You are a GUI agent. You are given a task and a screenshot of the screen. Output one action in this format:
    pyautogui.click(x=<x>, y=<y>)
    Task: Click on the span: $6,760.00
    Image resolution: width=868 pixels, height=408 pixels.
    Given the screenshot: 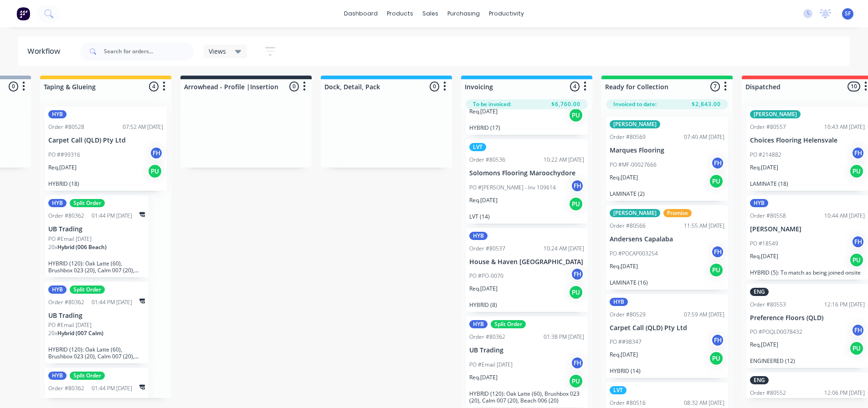 What is the action you would take?
    pyautogui.click(x=566, y=105)
    